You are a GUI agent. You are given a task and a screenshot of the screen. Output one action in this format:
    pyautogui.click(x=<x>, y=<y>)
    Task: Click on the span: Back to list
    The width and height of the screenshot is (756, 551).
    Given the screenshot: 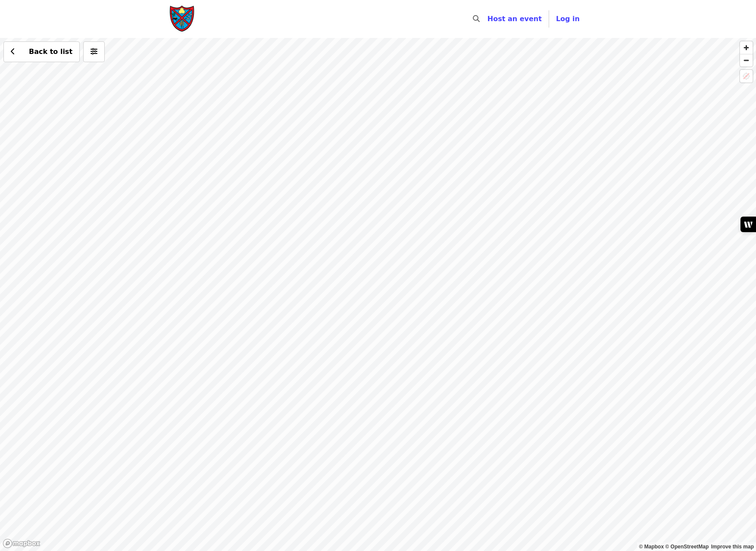 What is the action you would take?
    pyautogui.click(x=50, y=51)
    